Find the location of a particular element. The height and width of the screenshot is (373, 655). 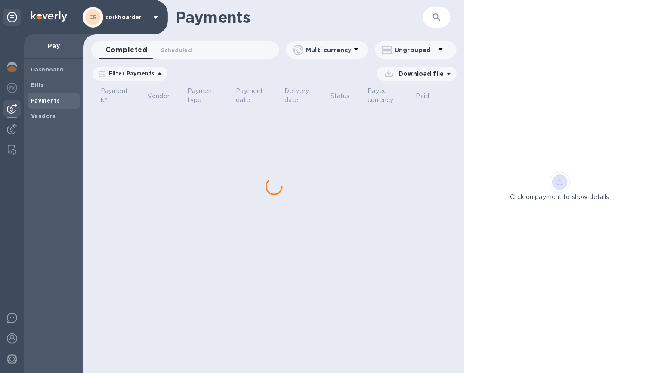

b: Dashboard is located at coordinates (47, 69).